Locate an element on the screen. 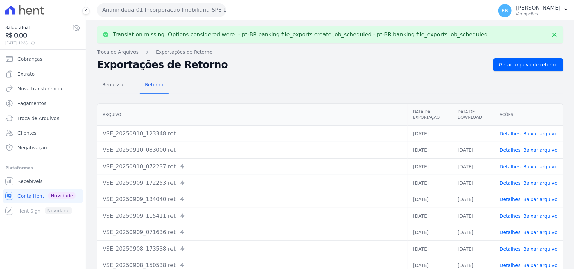 The image size is (574, 269). a: Nova transferência is located at coordinates (43, 89).